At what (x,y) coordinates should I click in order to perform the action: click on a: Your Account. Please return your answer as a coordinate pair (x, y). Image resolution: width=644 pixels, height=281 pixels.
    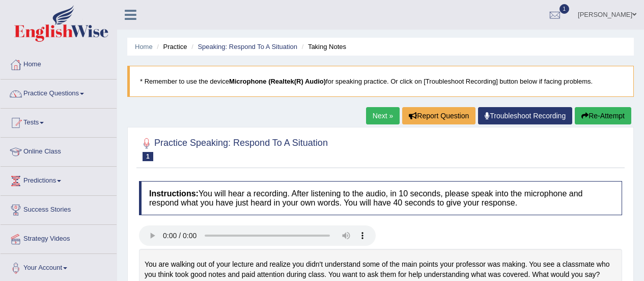
    Looking at the image, I should click on (58, 267).